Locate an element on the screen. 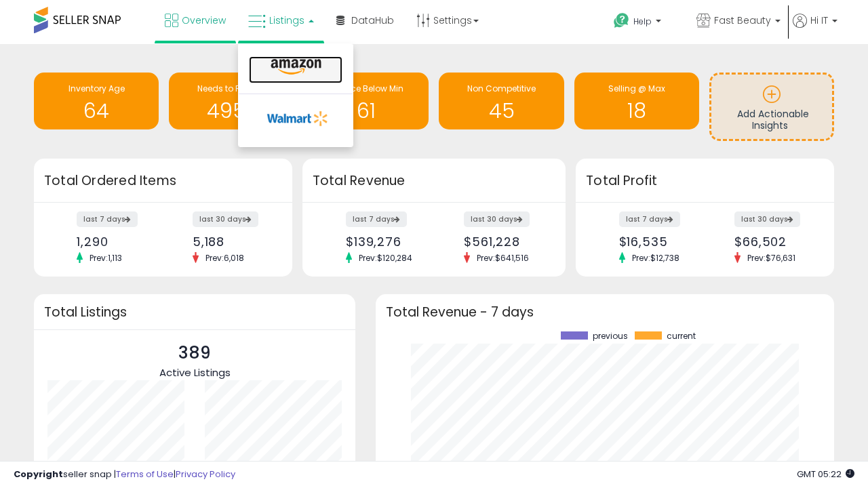  h1: 64 is located at coordinates (97, 110).